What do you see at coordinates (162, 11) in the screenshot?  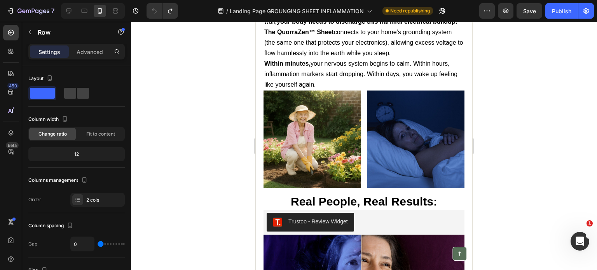 I see `div: Undo/Redo` at bounding box center [162, 11].